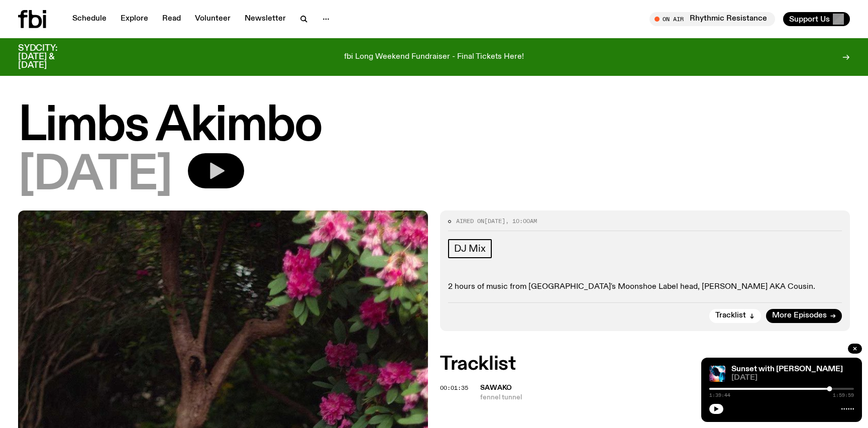 The height and width of the screenshot is (428, 868). Describe the element at coordinates (454, 388) in the screenshot. I see `button: 00:01:35` at that location.